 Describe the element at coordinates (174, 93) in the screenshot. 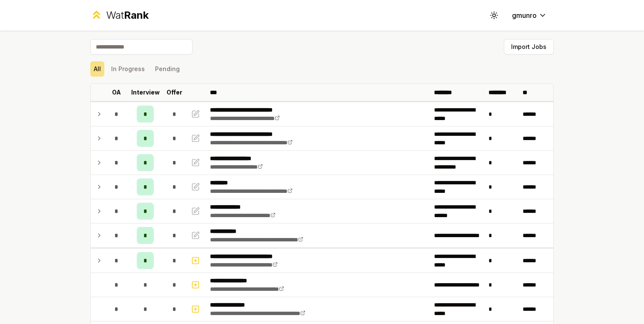

I see `p: Offer` at that location.